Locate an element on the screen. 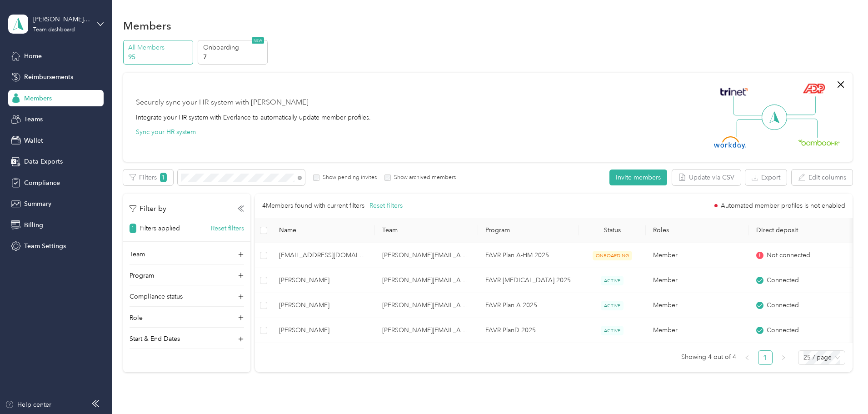 Image resolution: width=868 pixels, height=414 pixels. div: Page Size is located at coordinates (822, 358).